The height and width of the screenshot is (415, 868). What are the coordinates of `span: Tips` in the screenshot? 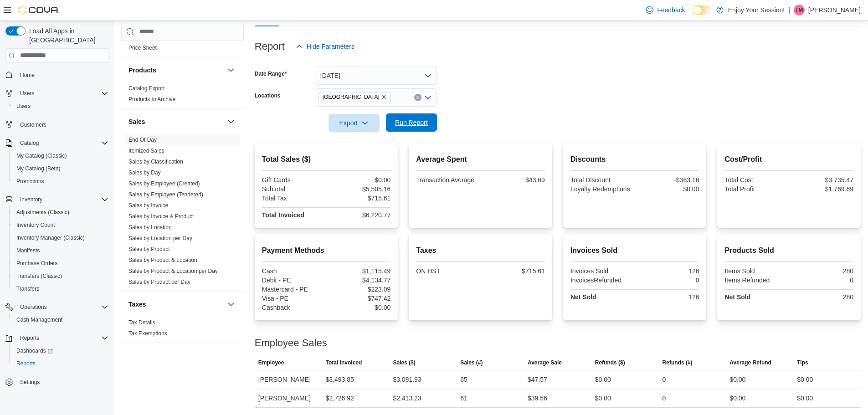 It's located at (802, 362).